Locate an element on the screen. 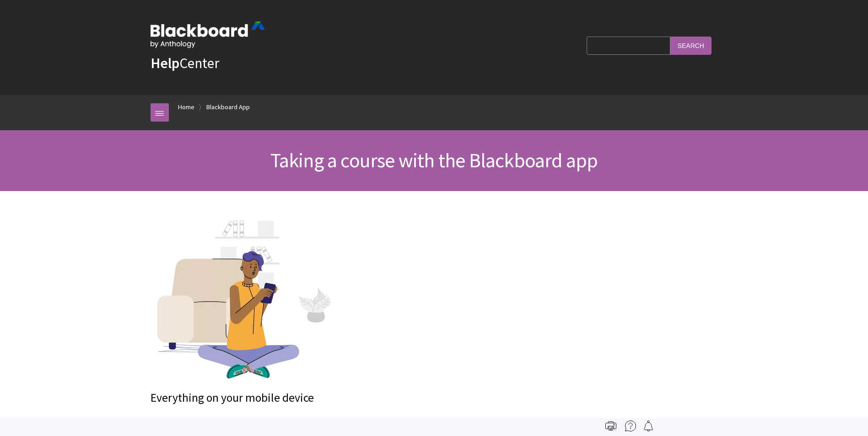 Image resolution: width=868 pixels, height=436 pixels. img: Blackboard by Anthology is located at coordinates (208, 35).